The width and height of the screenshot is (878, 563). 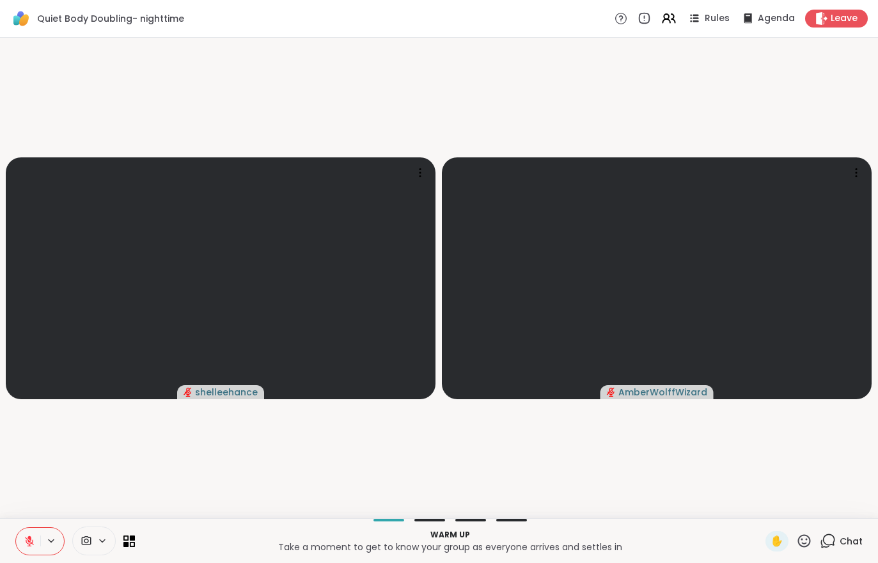 I want to click on p: Take a moment to get to know your group as everyone arrives and settles in, so click(x=450, y=547).